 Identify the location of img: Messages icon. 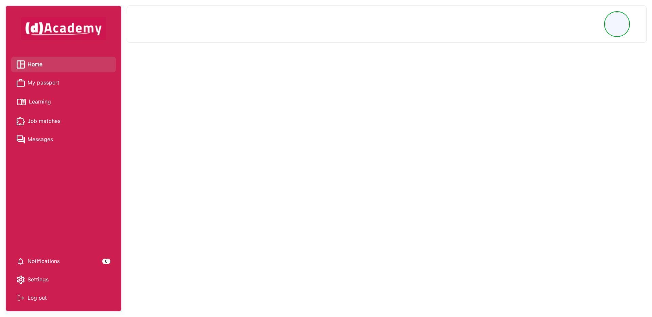
(21, 139).